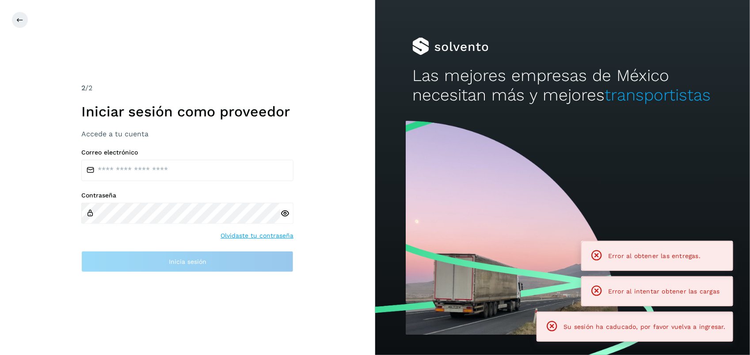 This screenshot has width=750, height=355. I want to click on span: Error al intentar obtener las cargas, so click(664, 291).